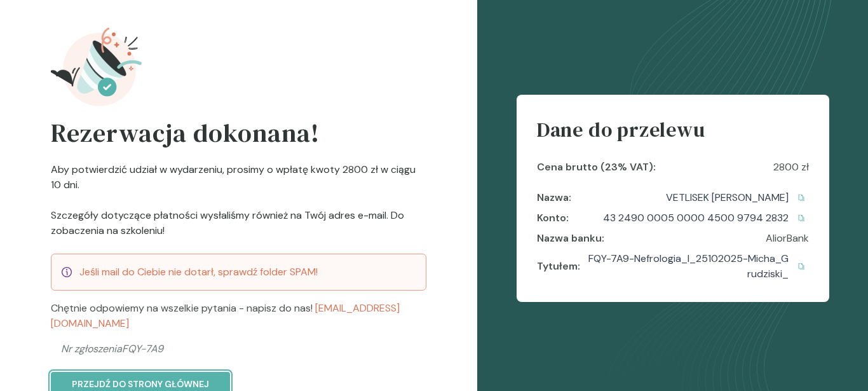 Image resolution: width=868 pixels, height=391 pixels. Describe the element at coordinates (238, 138) in the screenshot. I see `h3: Rezerwacja dokonana!` at that location.